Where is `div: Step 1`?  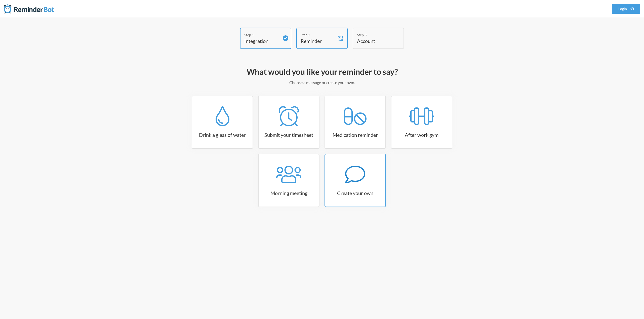 div: Step 1 is located at coordinates (262, 35).